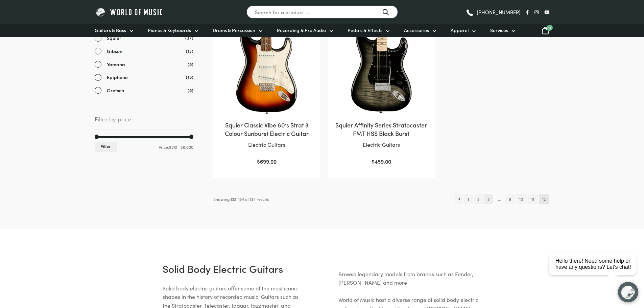  I want to click on a: Squier, so click(144, 38).